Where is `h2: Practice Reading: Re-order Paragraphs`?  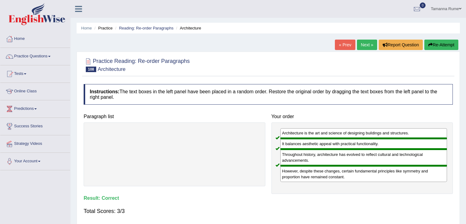 h2: Practice Reading: Re-order Paragraphs is located at coordinates (137, 64).